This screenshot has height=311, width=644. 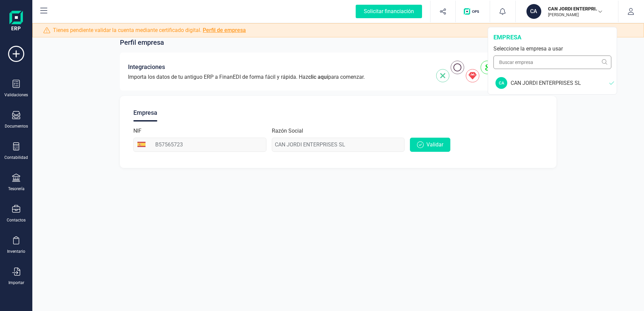 I want to click on label: Razón Social, so click(x=287, y=131).